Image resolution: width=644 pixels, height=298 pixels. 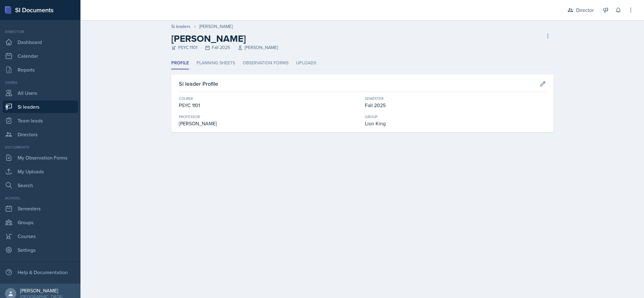 What do you see at coordinates (180, 63) in the screenshot?
I see `li: Profile` at bounding box center [180, 63].